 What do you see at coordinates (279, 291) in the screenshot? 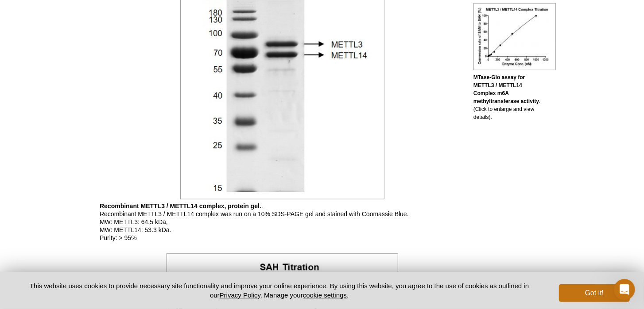
I see `p: This website uses cookies to provide necessary site functionality and improve your online experie...` at bounding box center [279, 291].